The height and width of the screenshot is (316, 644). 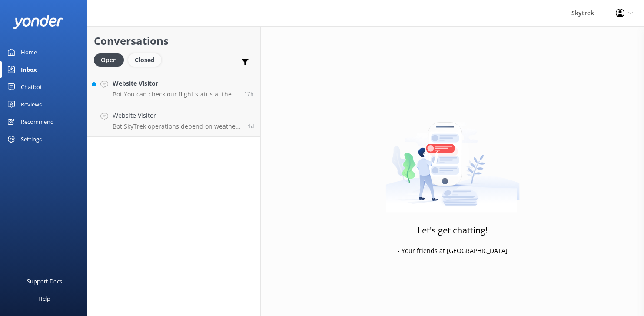 What do you see at coordinates (174, 41) in the screenshot?
I see `h2: Conversations` at bounding box center [174, 41].